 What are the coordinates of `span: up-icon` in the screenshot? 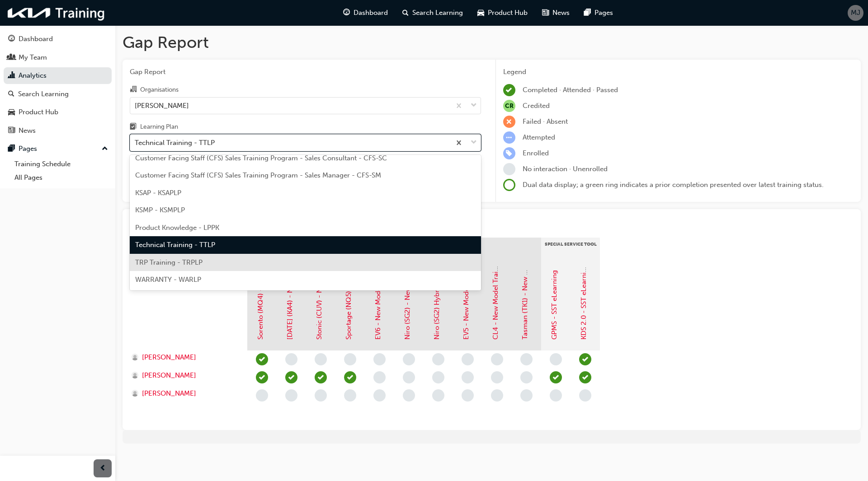 It's located at (105, 149).